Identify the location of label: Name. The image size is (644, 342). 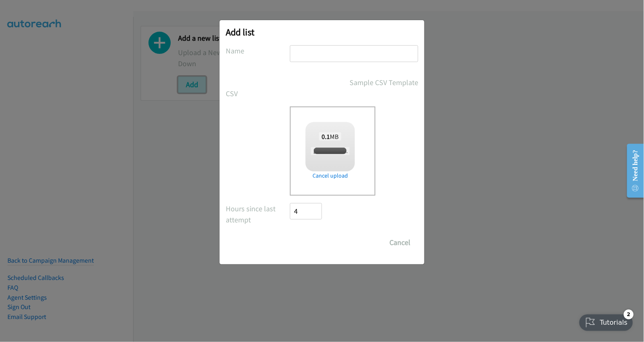
(258, 51).